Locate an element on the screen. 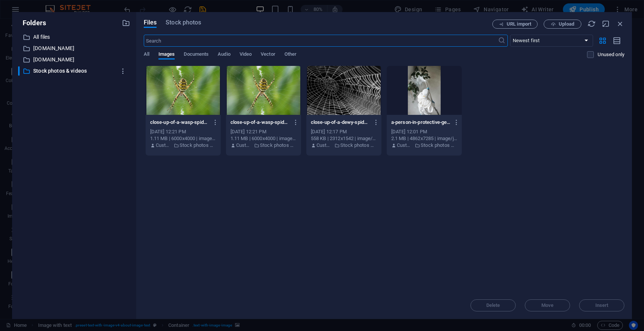 This screenshot has width=644, height=331. i: Close is located at coordinates (620, 24).